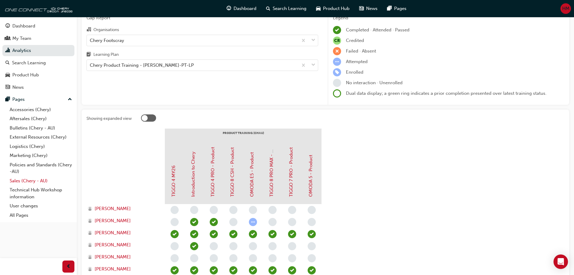 The image size is (574, 275). What do you see at coordinates (368, 8) in the screenshot?
I see `a: news-iconNews` at bounding box center [368, 8].